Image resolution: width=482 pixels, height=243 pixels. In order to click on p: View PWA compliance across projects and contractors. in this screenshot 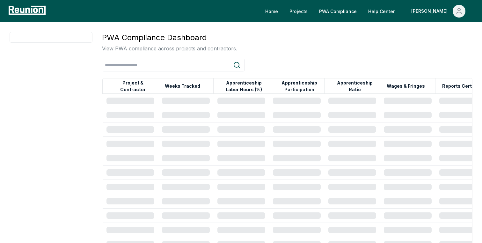, I will do `click(169, 48)`.